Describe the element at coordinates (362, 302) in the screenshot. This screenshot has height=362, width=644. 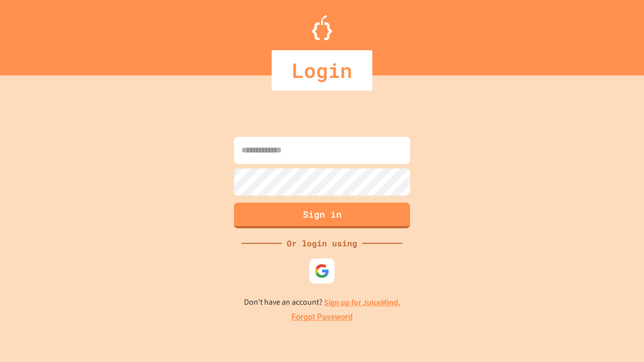
I see `a: Sign up for JuiceMind.` at that location.